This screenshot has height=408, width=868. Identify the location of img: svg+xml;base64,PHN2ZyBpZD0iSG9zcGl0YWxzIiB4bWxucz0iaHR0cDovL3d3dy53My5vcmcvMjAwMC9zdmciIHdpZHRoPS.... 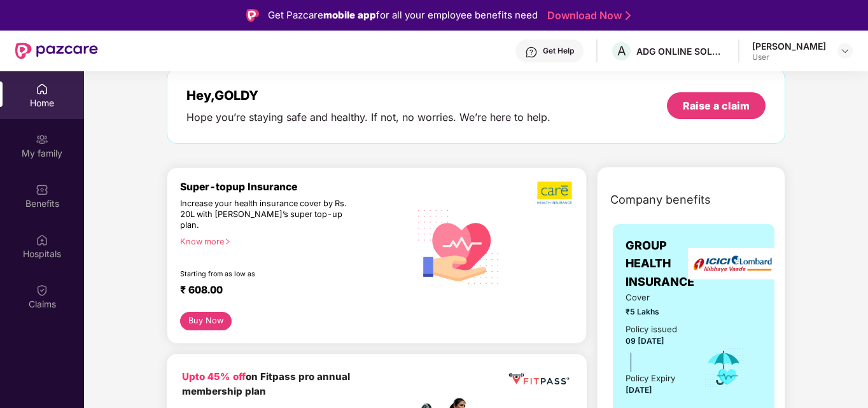
(42, 240).